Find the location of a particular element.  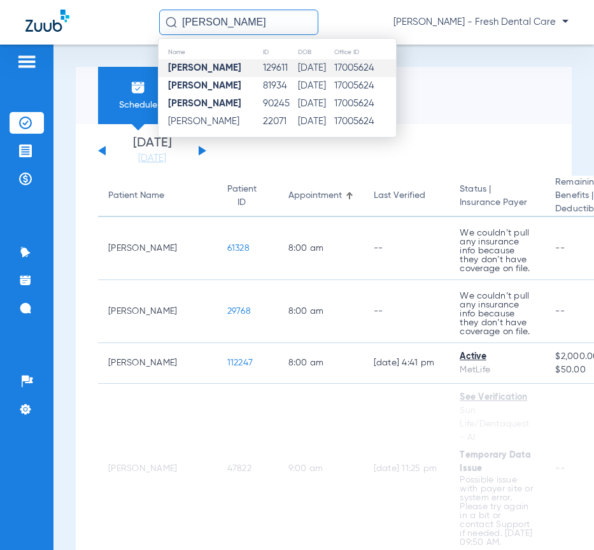

span: Schedule is located at coordinates (137, 105).